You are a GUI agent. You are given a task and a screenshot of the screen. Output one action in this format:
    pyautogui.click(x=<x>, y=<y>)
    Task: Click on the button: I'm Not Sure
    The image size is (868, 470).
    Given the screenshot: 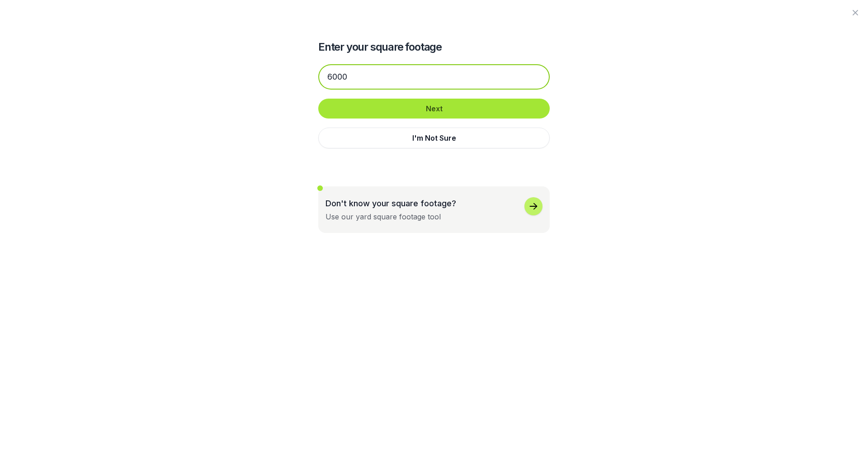 What is the action you would take?
    pyautogui.click(x=434, y=138)
    